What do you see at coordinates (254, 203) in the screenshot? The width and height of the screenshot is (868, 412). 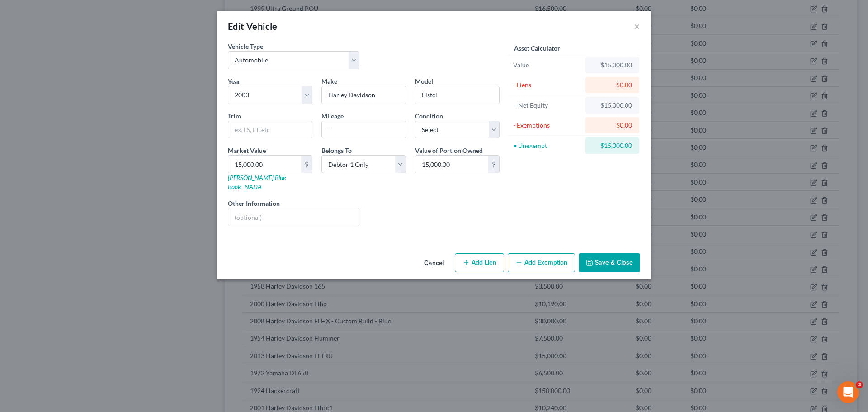 I see `label: Other Information` at bounding box center [254, 203].